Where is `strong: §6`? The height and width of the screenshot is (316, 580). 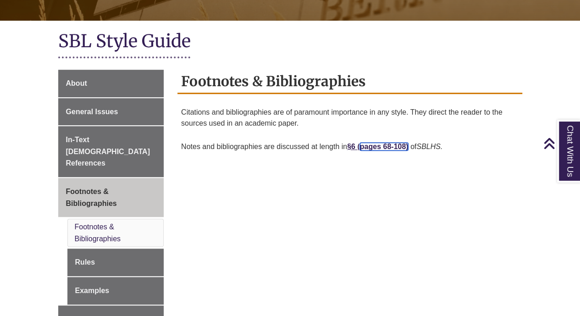 strong: §6 is located at coordinates (351, 146).